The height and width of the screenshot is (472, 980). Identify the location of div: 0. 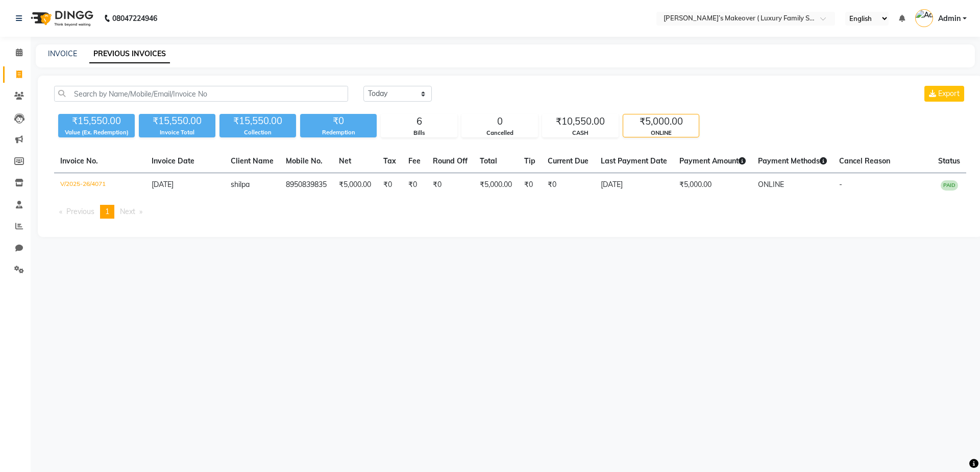
(500, 121).